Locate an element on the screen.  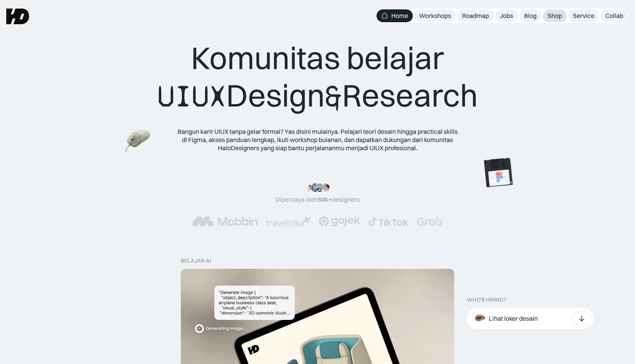
a: Jobs is located at coordinates (507, 15).